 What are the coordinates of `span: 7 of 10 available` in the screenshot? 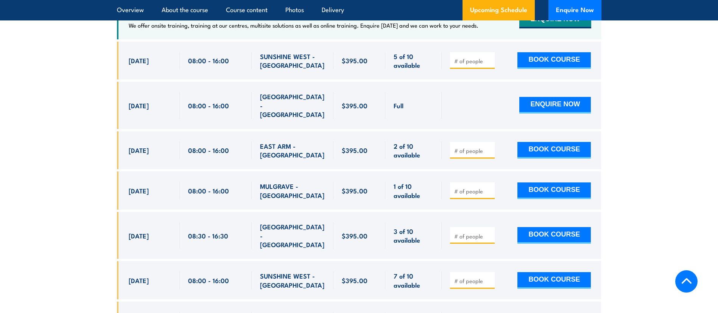 It's located at (413, 280).